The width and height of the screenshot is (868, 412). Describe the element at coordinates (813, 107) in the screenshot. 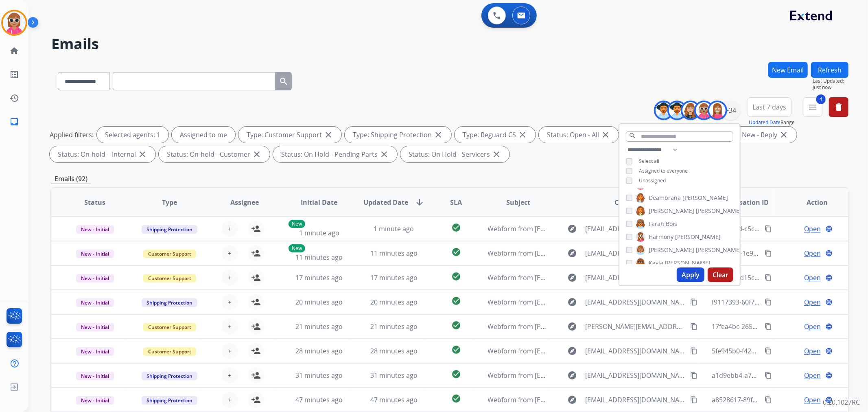

I see `mat-icon: menu` at that location.